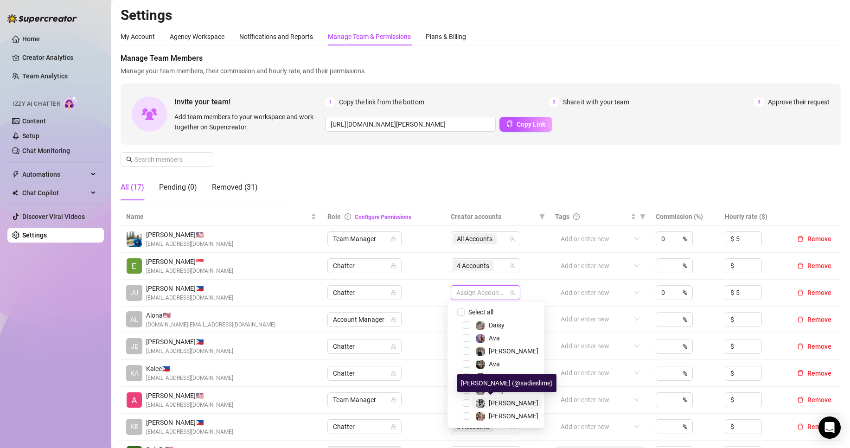  Describe the element at coordinates (71, 103) in the screenshot. I see `img: AI Chatter` at that location.